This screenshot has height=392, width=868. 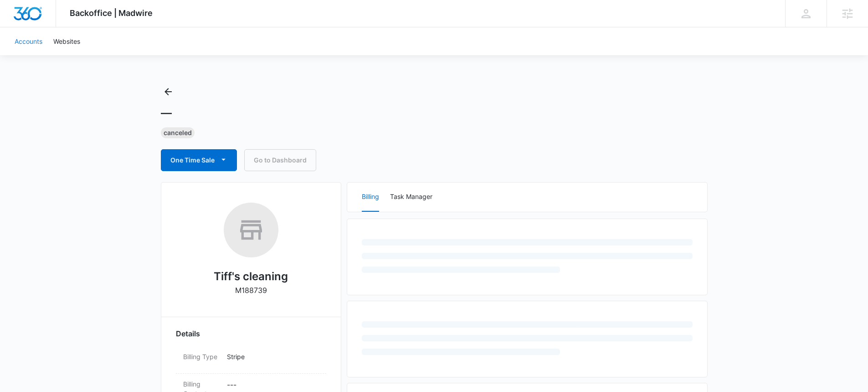 What do you see at coordinates (199, 160) in the screenshot?
I see `button: One Time Sale` at bounding box center [199, 160].